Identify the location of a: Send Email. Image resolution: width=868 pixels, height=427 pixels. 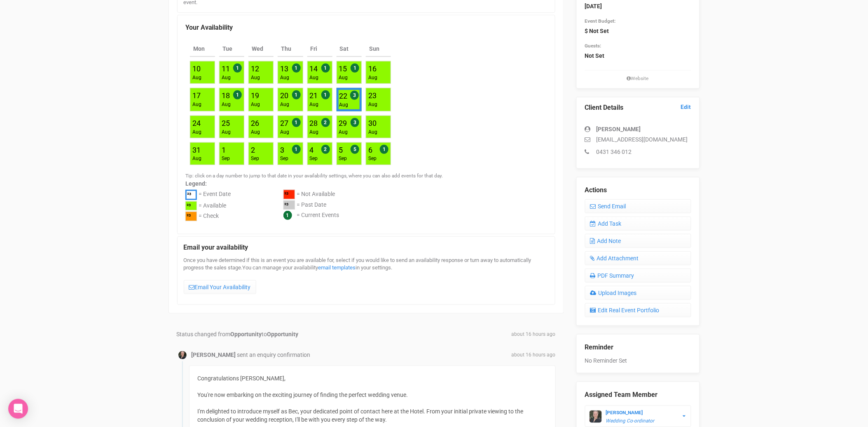
(638, 206).